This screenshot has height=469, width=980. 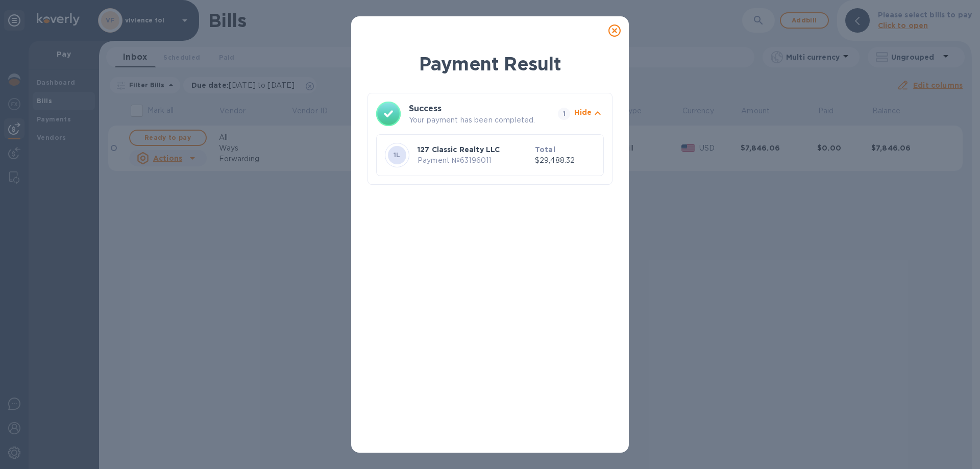 I want to click on button: Hide, so click(x=589, y=113).